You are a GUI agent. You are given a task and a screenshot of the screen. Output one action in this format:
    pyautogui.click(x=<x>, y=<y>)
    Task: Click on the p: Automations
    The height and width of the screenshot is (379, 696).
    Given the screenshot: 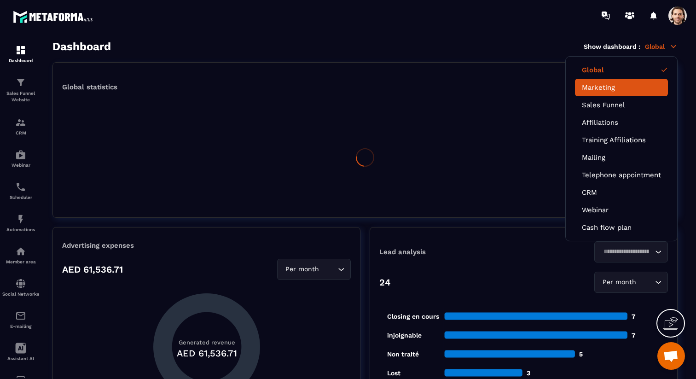 What is the action you would take?
    pyautogui.click(x=21, y=229)
    